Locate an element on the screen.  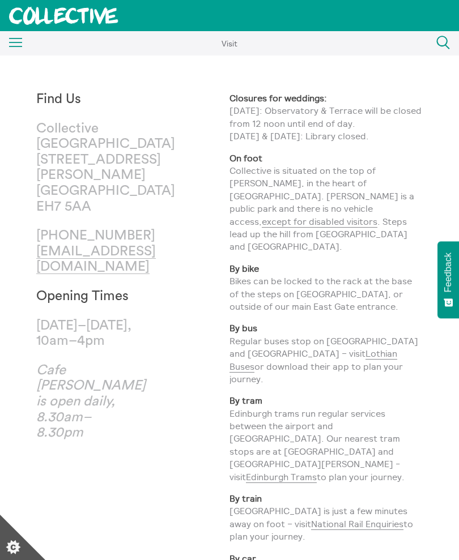
strong: On foot is located at coordinates (246, 158).